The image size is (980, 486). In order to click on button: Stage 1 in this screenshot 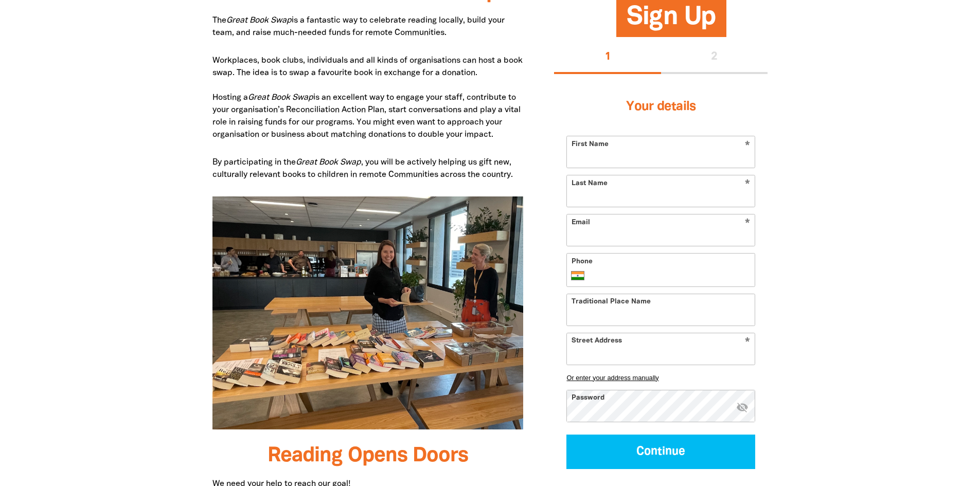, I will do `click(608, 58)`.